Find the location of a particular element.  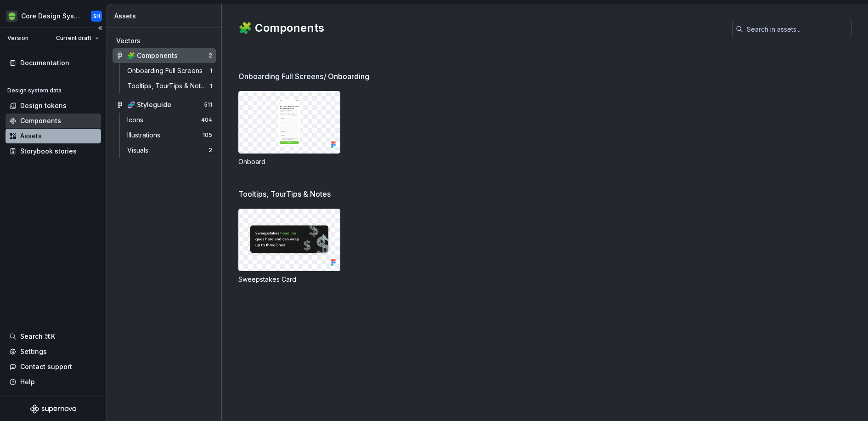

a: Storybook stories is located at coordinates (53, 151).